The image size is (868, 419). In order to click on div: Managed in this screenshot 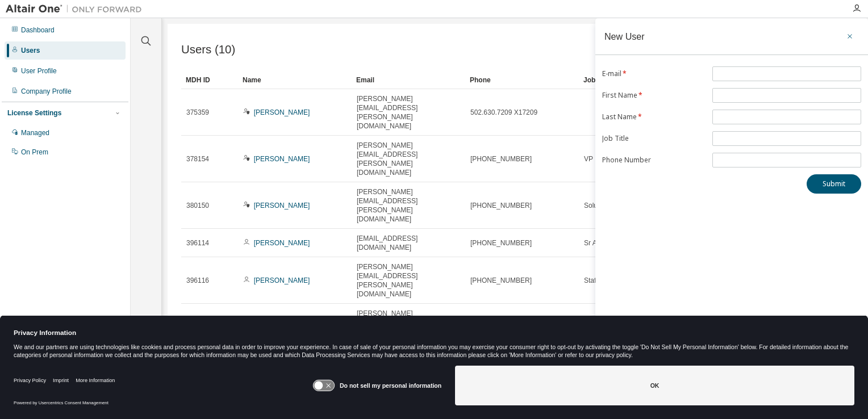, I will do `click(35, 133)`.